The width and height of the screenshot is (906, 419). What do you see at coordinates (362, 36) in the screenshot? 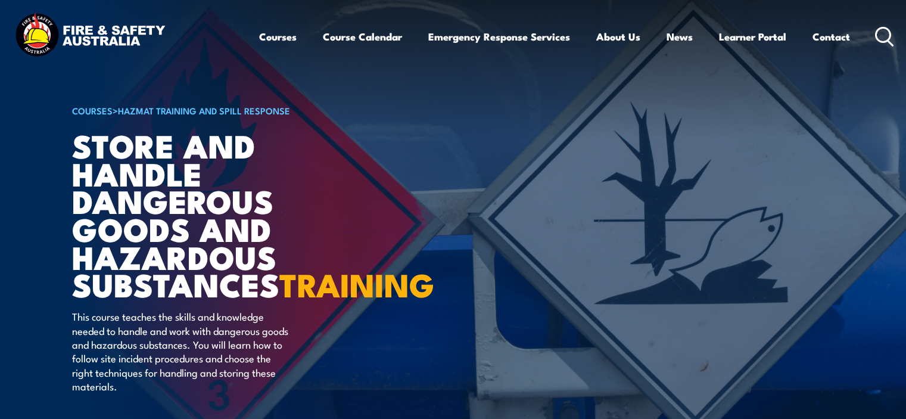
I see `a: Course Calendar` at bounding box center [362, 36].